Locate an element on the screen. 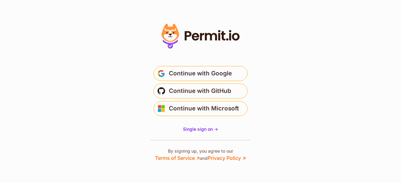 Image resolution: width=401 pixels, height=183 pixels. button: Continue with Google is located at coordinates (200, 74).